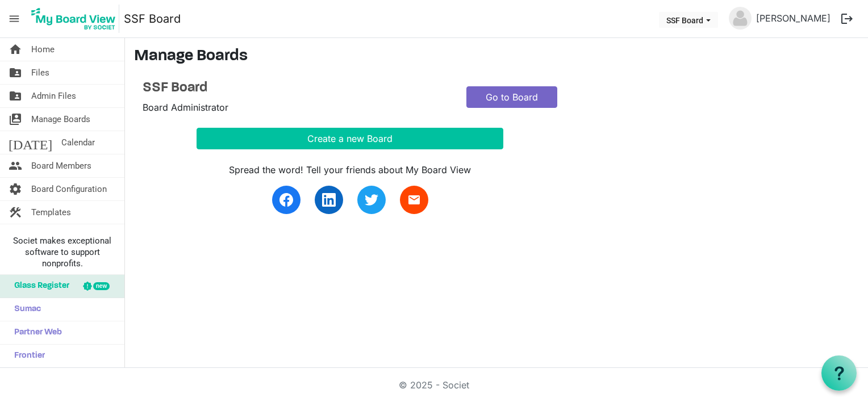 Image resolution: width=868 pixels, height=402 pixels. What do you see at coordinates (847, 19) in the screenshot?
I see `button: logout` at bounding box center [847, 19].